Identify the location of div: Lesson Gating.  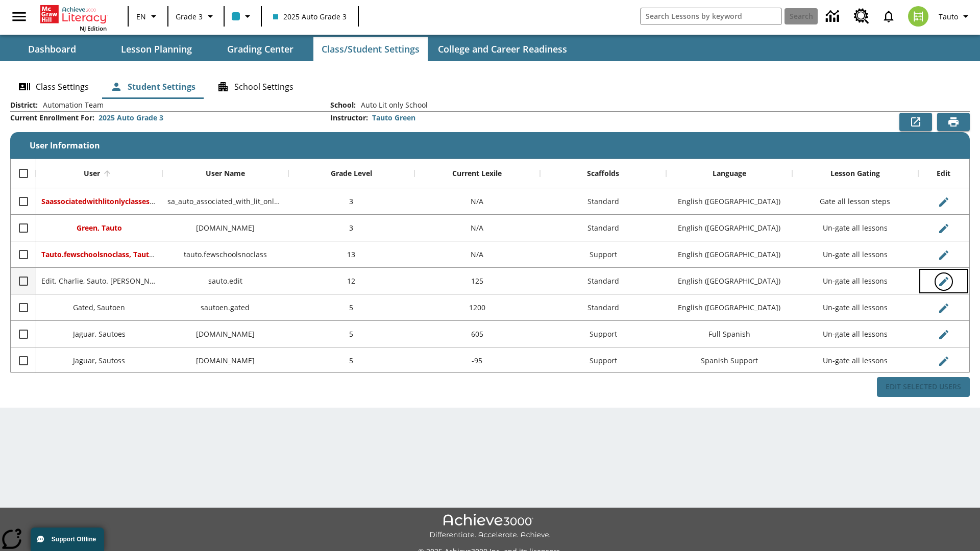
(855, 174).